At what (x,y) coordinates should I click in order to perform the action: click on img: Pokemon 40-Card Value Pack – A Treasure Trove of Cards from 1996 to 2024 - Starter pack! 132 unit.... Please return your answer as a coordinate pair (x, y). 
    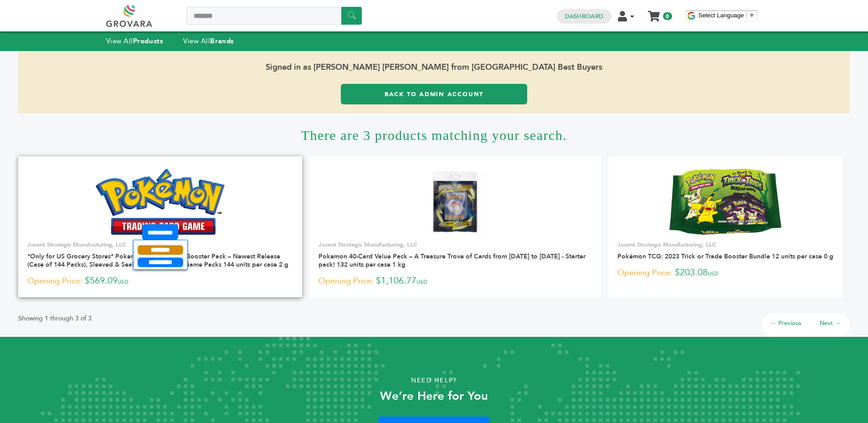
    Looking at the image, I should click on (455, 202).